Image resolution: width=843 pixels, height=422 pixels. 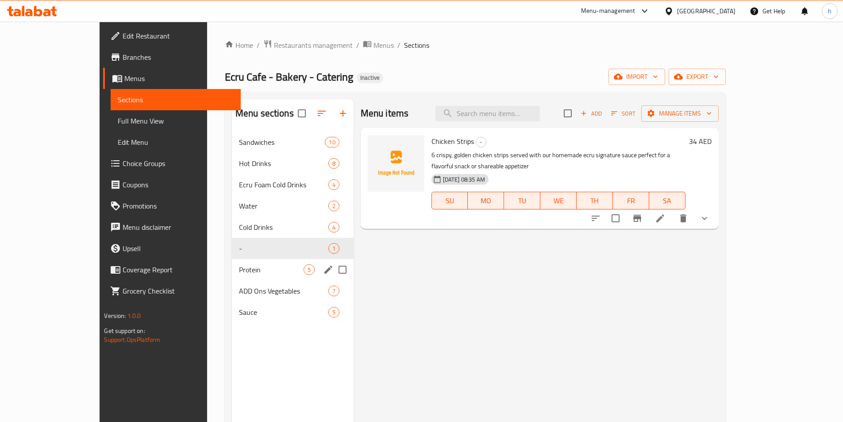 What do you see at coordinates (293, 142) in the screenshot?
I see `div: Sandwiches10` at bounding box center [293, 142].